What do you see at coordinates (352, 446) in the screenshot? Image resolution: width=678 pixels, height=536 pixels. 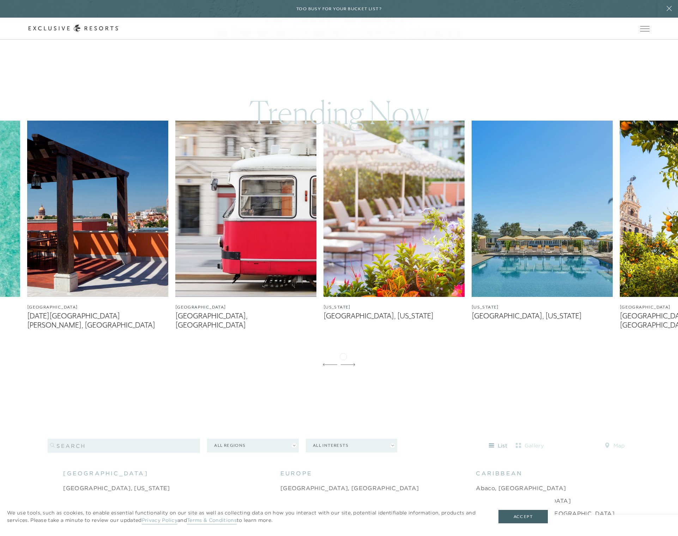 I see `button: All Interests` at bounding box center [352, 446].